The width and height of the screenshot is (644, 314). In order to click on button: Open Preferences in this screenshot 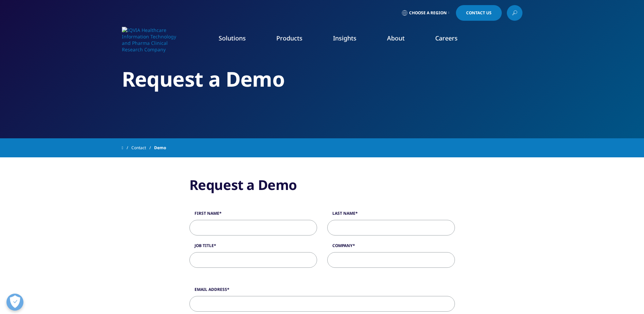, I will do `click(15, 302)`.